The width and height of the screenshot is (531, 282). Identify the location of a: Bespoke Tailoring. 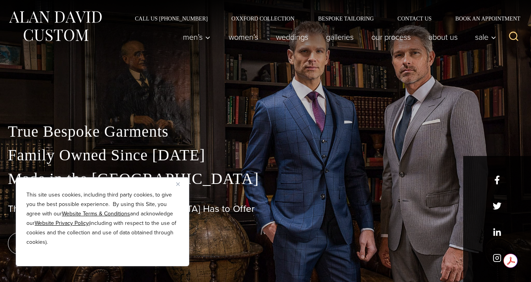
(346, 19).